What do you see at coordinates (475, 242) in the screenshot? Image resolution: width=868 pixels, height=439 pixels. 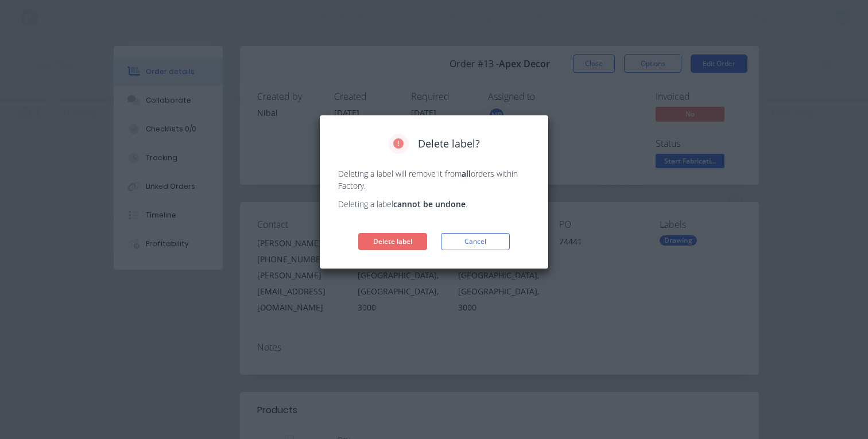 I see `button: Cancel` at bounding box center [475, 242].